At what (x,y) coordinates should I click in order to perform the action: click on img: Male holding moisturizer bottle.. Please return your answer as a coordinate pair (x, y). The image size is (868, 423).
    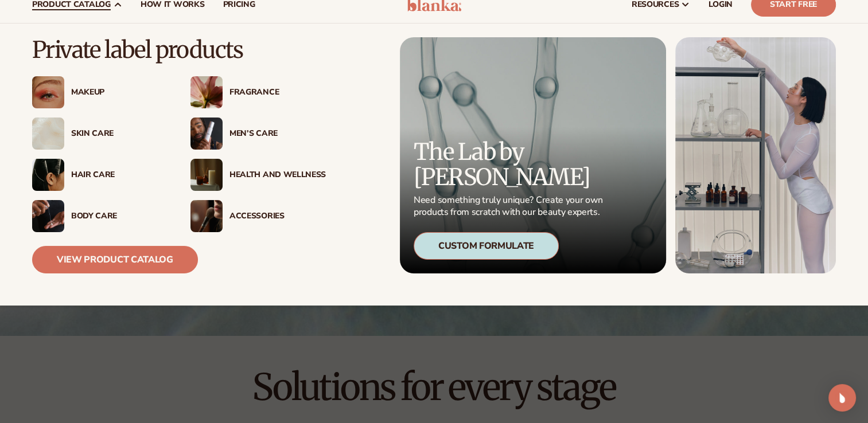
    Looking at the image, I should click on (206, 133).